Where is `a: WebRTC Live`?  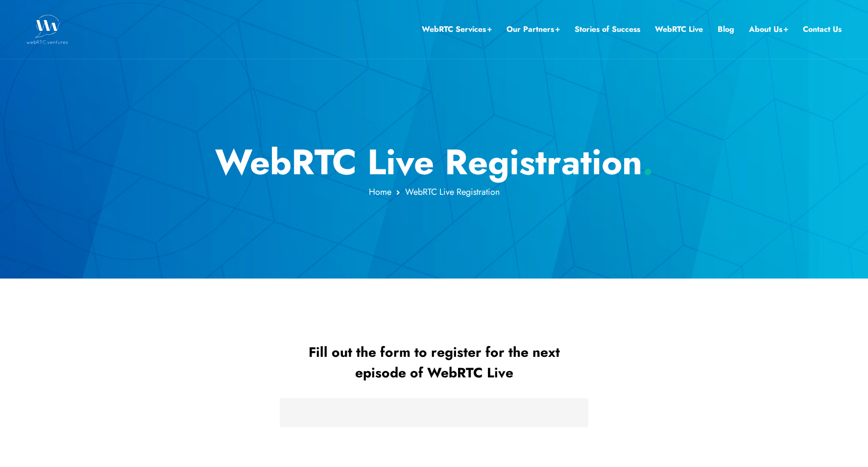 a: WebRTC Live is located at coordinates (679, 29).